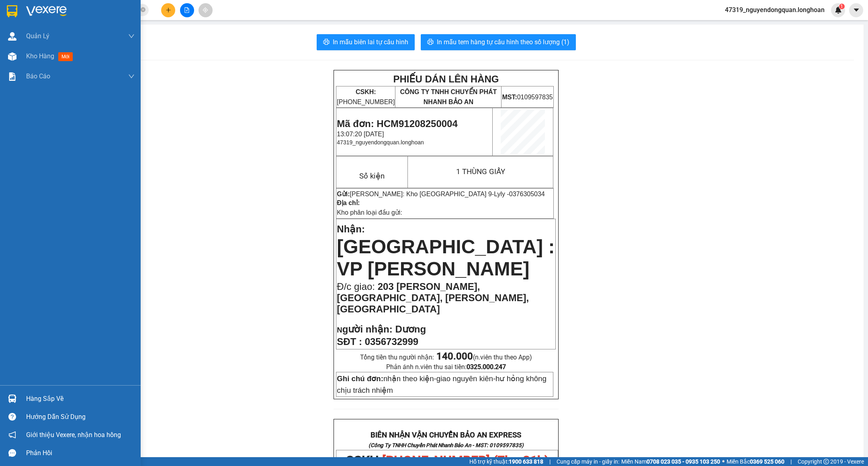 The image size is (868, 466). Describe the element at coordinates (507, 461) in the screenshot. I see `span: Hỗ trợ kỹ thuật:` at that location.